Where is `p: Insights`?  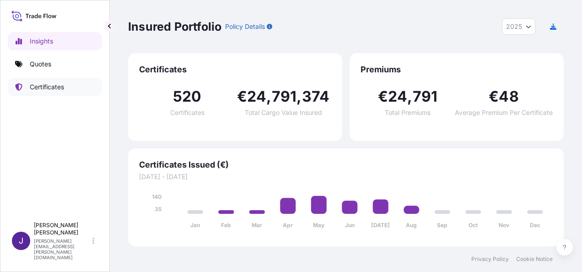
p: Insights is located at coordinates (41, 41).